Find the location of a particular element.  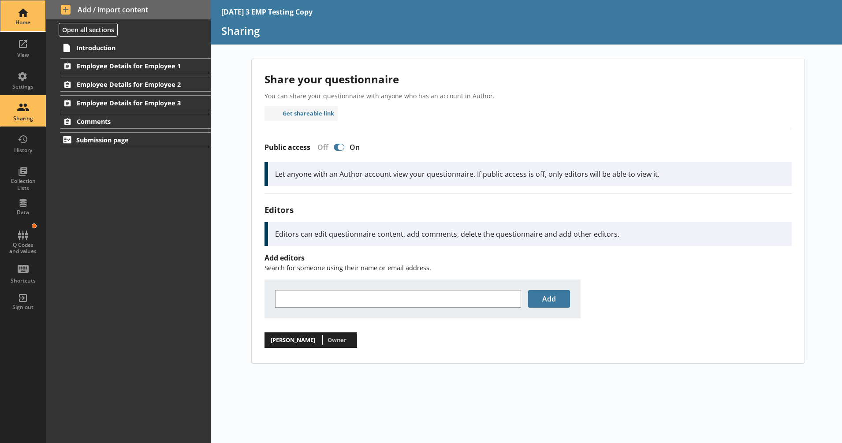

li: Comments is located at coordinates (128, 121).